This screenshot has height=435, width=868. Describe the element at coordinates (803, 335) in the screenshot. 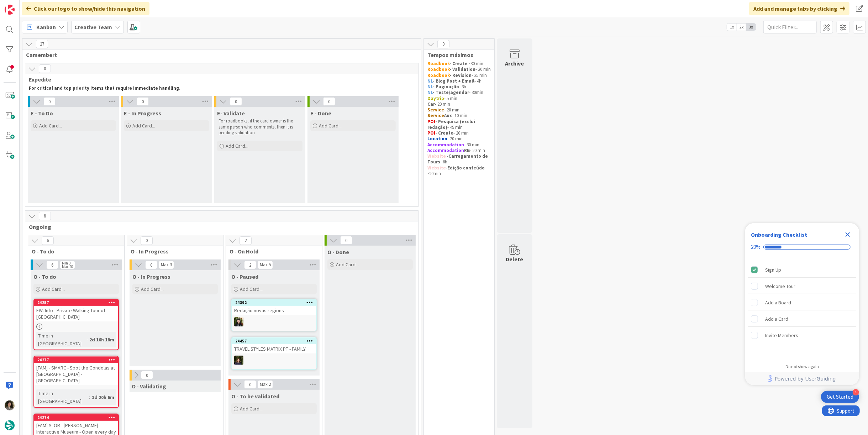

I see `div: Invite Members is incomplete.` at that location.